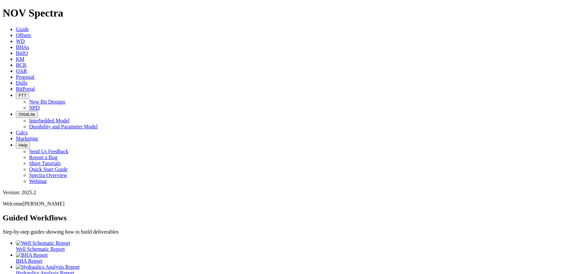  What do you see at coordinates (22, 47) in the screenshot?
I see `a: BHAs` at bounding box center [22, 47].